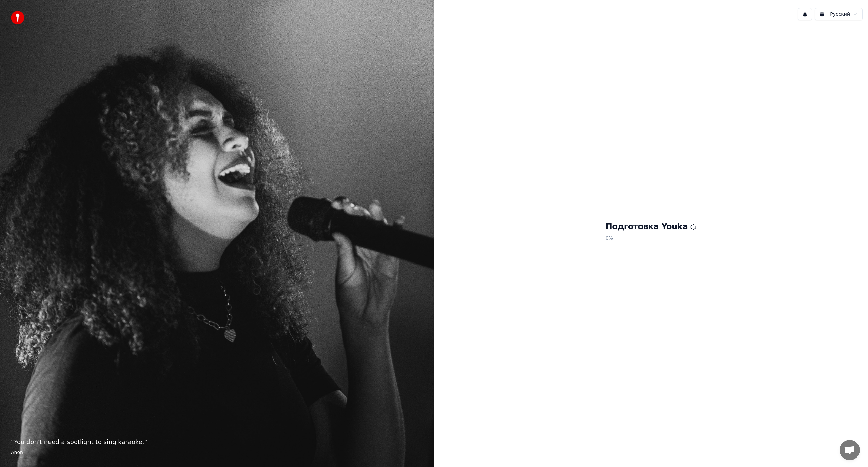 This screenshot has width=868, height=467. I want to click on h1: Подготовка Youka, so click(651, 227).